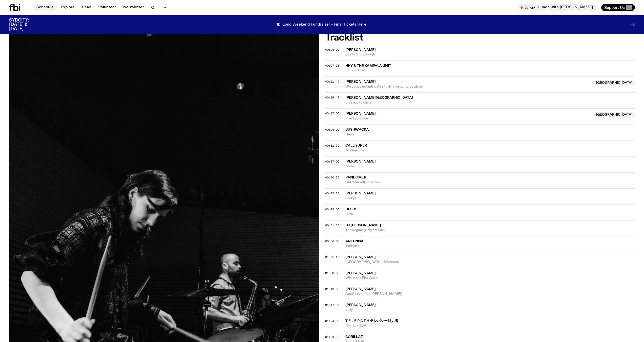  I want to click on span: Randomer, so click(356, 177).